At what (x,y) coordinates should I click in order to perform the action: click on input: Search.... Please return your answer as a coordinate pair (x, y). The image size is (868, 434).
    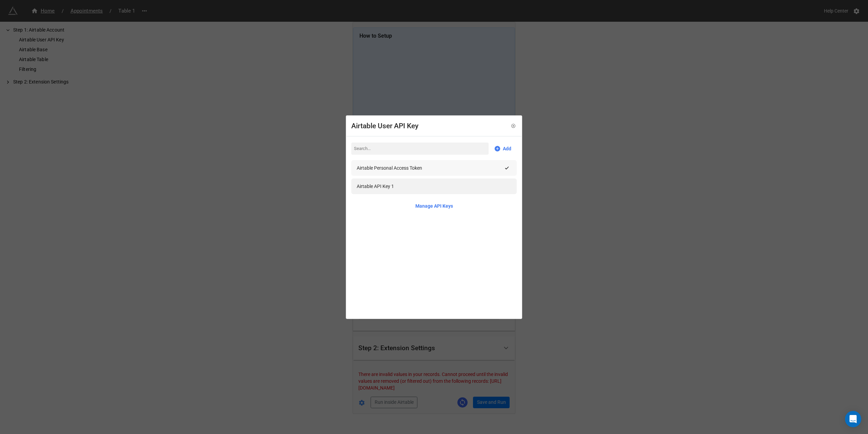
    Looking at the image, I should click on (420, 148).